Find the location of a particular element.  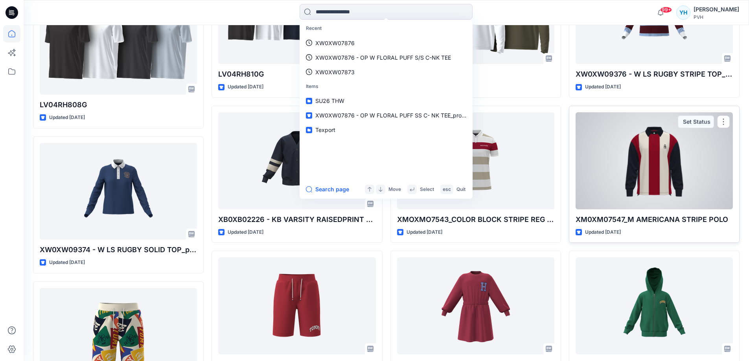

div: PVH is located at coordinates (716, 17).